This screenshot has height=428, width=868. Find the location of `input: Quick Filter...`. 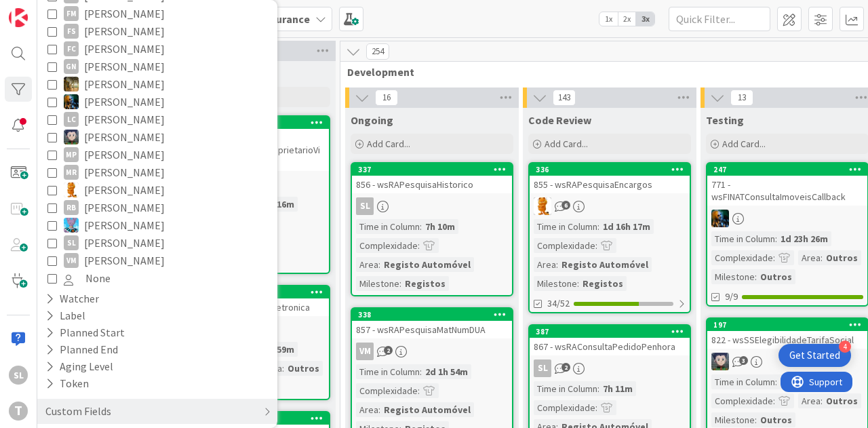

input: Quick Filter... is located at coordinates (720, 19).